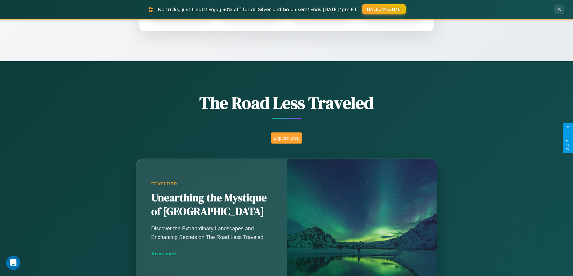 This screenshot has width=573, height=276. Describe the element at coordinates (287, 103) in the screenshot. I see `h1: The Road Less Traveled` at that location.